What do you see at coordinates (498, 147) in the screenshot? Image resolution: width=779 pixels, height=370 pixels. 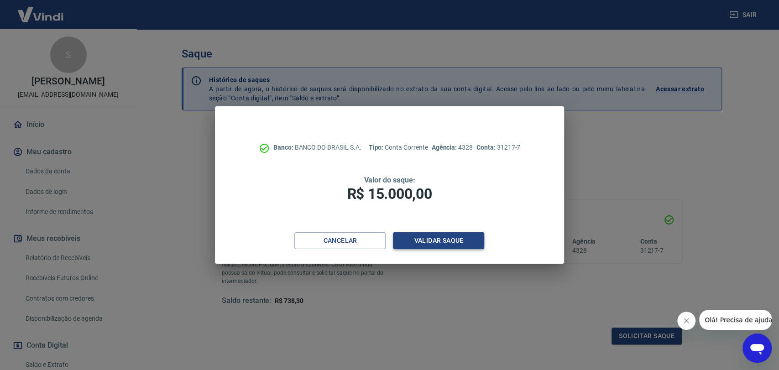 I see `p: 31217-7` at bounding box center [498, 147].